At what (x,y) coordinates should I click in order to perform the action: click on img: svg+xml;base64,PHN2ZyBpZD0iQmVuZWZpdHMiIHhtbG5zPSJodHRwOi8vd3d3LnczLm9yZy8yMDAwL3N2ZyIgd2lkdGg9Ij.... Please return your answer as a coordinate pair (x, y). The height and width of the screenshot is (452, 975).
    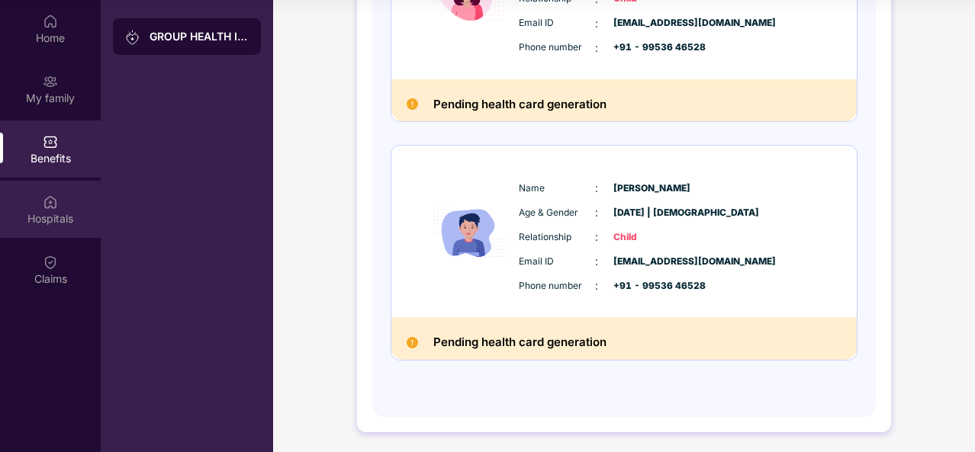
    Looking at the image, I should click on (50, 142).